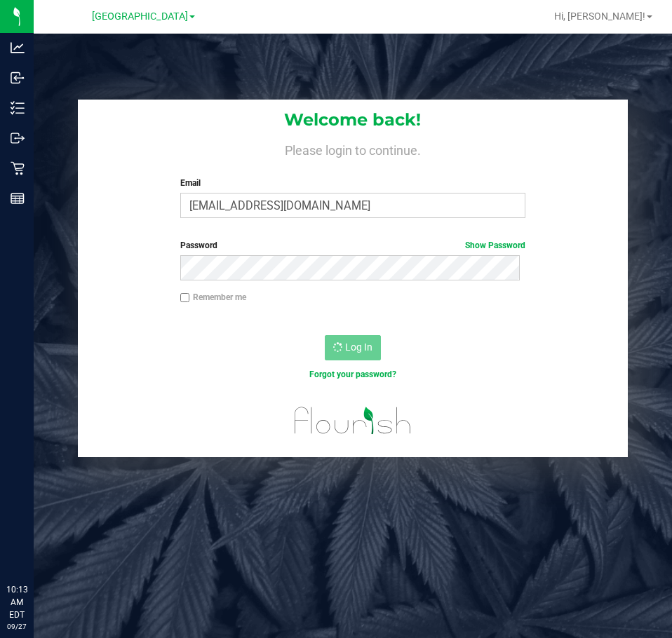 The width and height of the screenshot is (672, 638). Describe the element at coordinates (17, 198) in the screenshot. I see `inline-svg: Reports` at that location.